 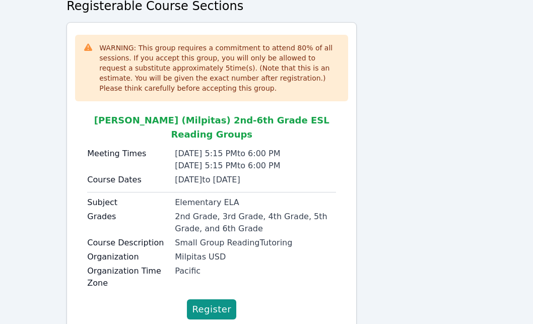 I want to click on div: Milpitas USD, so click(x=255, y=257).